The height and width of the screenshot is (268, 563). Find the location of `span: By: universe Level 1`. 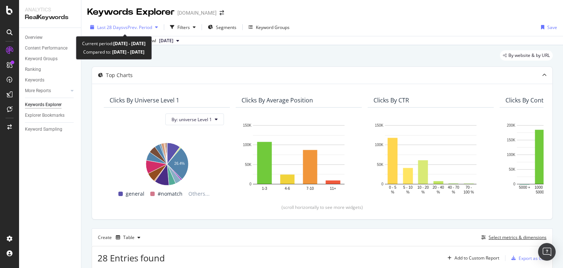

span: By: universe Level 1 is located at coordinates (192, 119).